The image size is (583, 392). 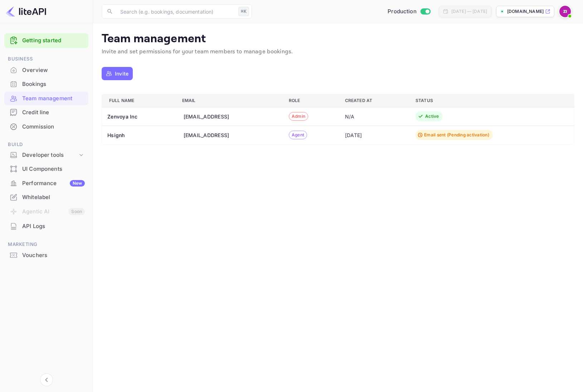 What do you see at coordinates (117, 74) in the screenshot?
I see `button: Invite` at bounding box center [117, 74].